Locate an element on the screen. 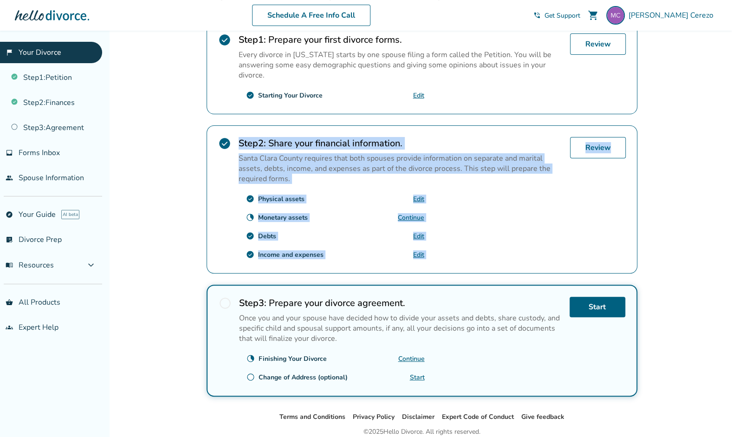 The image size is (732, 437). p: Once you and your spouse have decided how to divide your assets and debts, share custody, and spe... is located at coordinates (401, 328).